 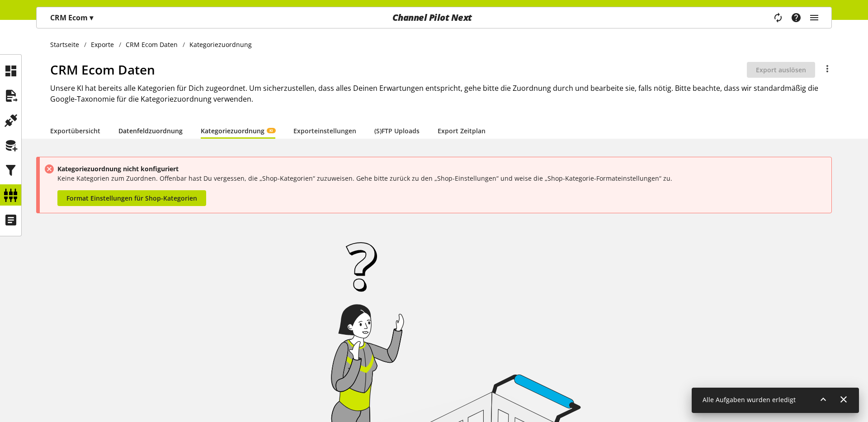 What do you see at coordinates (102, 44) in the screenshot?
I see `span: Exporte` at bounding box center [102, 44].